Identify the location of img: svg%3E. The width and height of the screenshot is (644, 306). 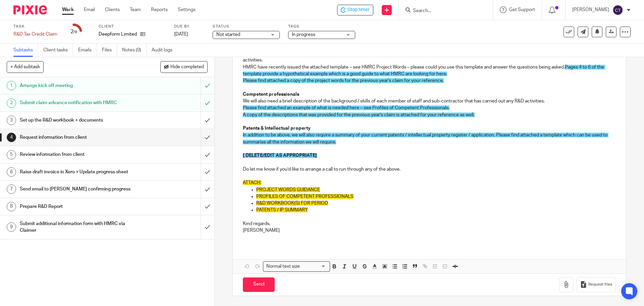
(618, 10).